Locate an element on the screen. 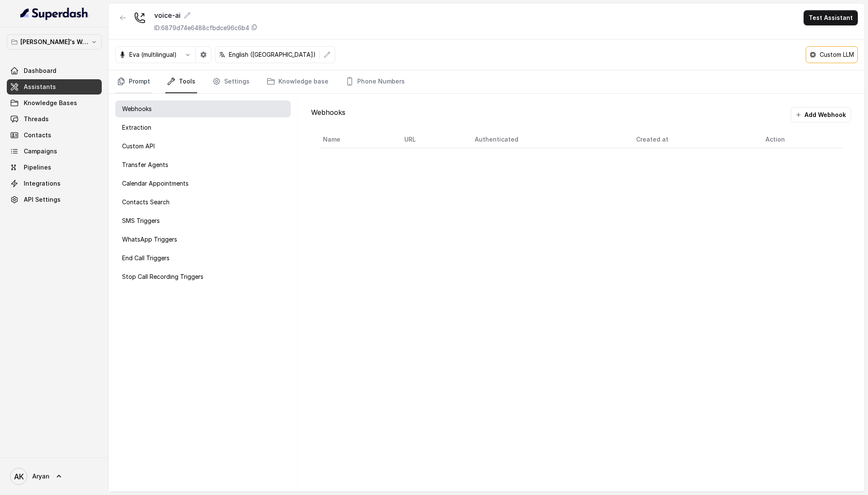  a: Knowledge Bases is located at coordinates (54, 103).